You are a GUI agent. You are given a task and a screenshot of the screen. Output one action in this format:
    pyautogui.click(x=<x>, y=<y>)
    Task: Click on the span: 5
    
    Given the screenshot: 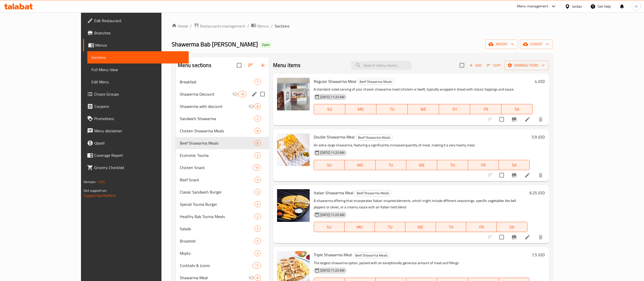 What is the action you would take?
    pyautogui.click(x=257, y=241)
    